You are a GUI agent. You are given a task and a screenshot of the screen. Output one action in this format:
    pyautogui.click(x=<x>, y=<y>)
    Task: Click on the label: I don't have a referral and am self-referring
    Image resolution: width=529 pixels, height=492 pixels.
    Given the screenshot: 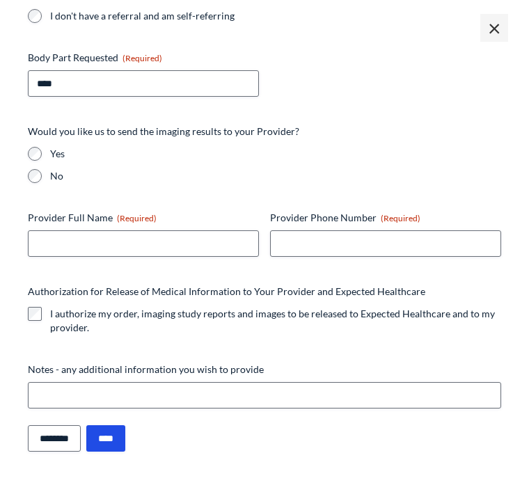 What is the action you would take?
    pyautogui.click(x=154, y=16)
    